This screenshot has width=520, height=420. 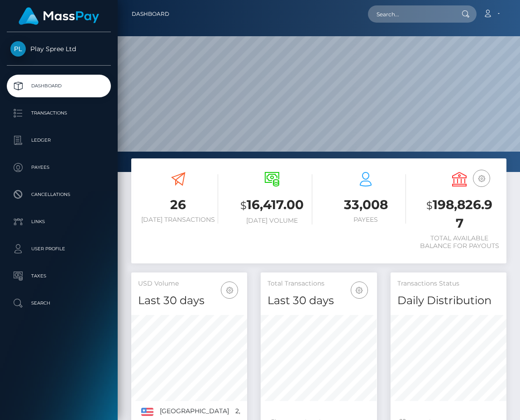 I want to click on p: Taxes, so click(x=59, y=276).